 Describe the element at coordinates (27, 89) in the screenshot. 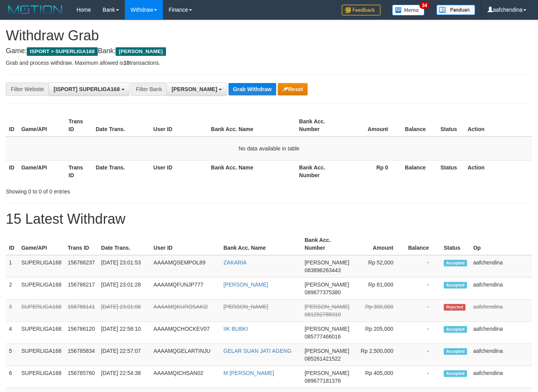

I see `div: Filter Website` at that location.